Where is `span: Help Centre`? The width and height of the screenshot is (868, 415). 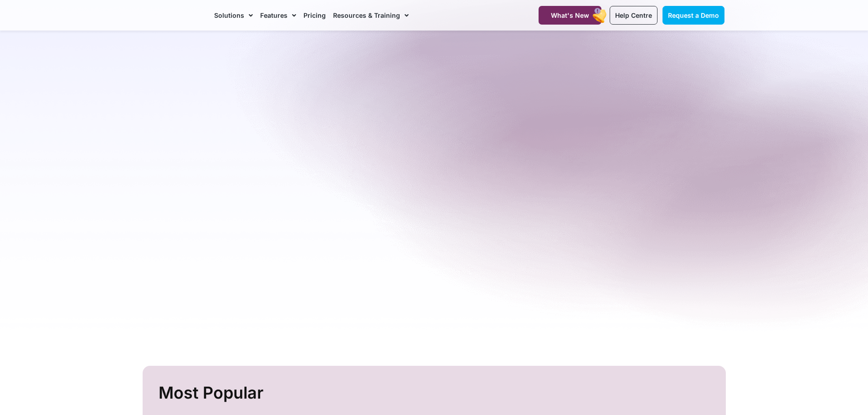
span: Help Centre is located at coordinates (634, 15).